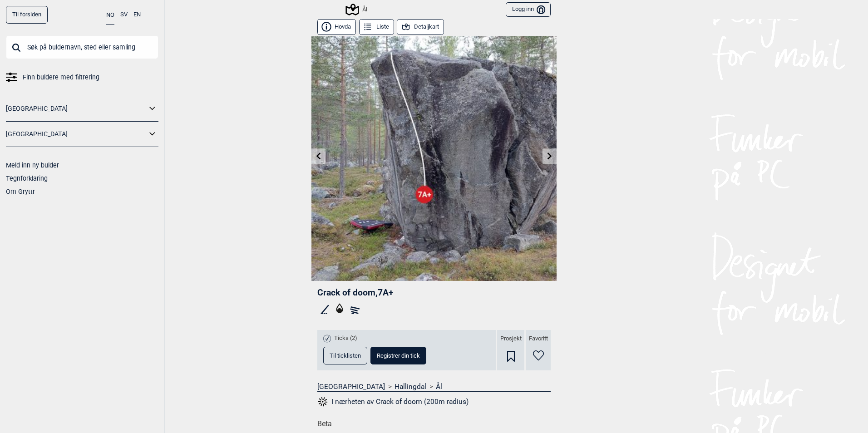 The width and height of the screenshot is (868, 433). What do you see at coordinates (357, 10) in the screenshot?
I see `div: Ål` at bounding box center [357, 10].